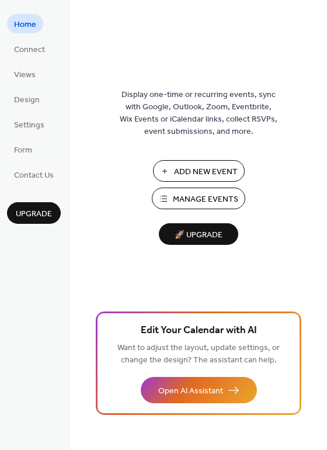  Describe the element at coordinates (34, 214) in the screenshot. I see `span: Upgrade` at that location.